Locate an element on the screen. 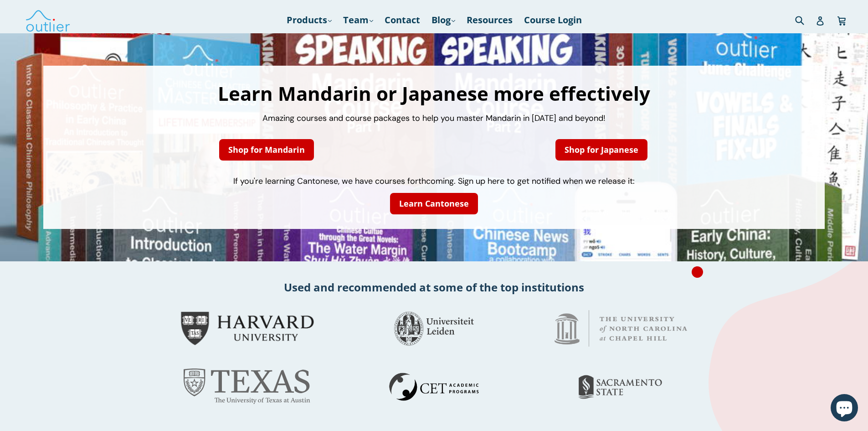 The image size is (868, 431). a: Shop for Japanese is located at coordinates (601, 149).